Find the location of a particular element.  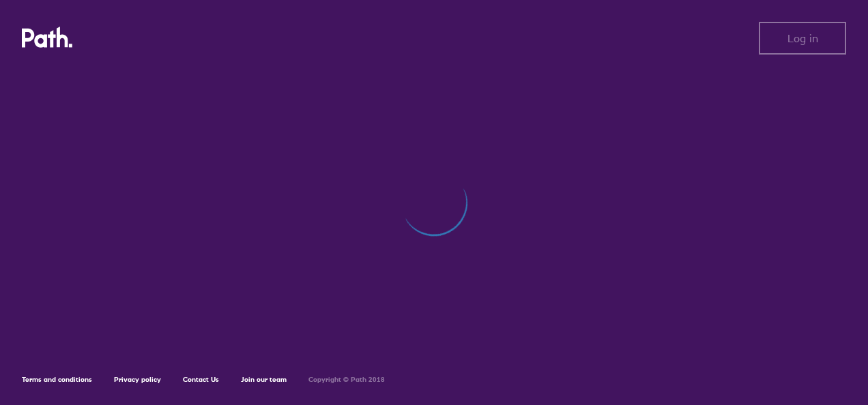

button: Log in is located at coordinates (803, 39).